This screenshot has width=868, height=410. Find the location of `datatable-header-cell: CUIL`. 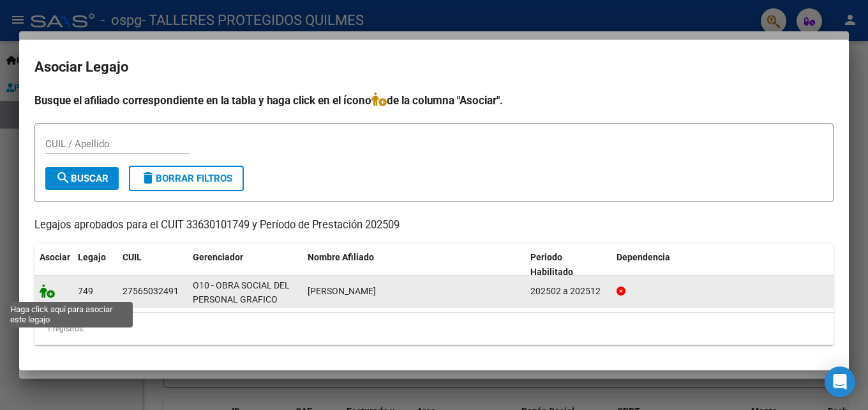

datatable-header-cell: CUIL is located at coordinates (153, 265).